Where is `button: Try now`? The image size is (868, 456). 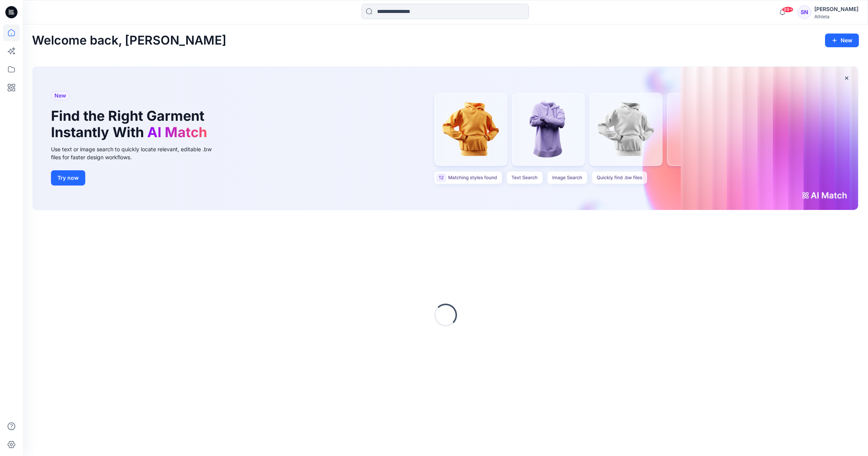
button: Try now is located at coordinates (68, 178).